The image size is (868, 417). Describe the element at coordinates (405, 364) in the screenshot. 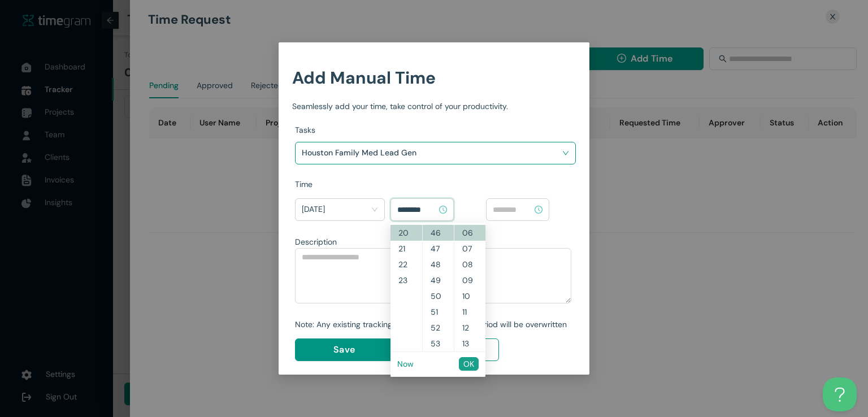

I see `a: Now` at that location.